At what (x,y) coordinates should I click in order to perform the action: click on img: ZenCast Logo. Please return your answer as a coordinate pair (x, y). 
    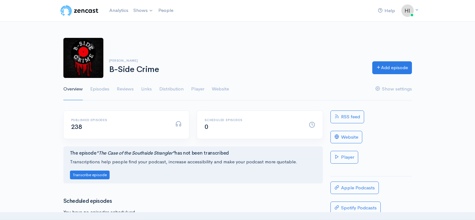
    Looking at the image, I should click on (79, 11).